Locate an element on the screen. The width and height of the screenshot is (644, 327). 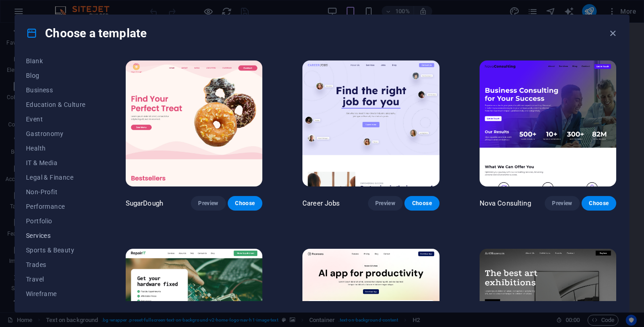
p: SugarDough is located at coordinates (144, 203).